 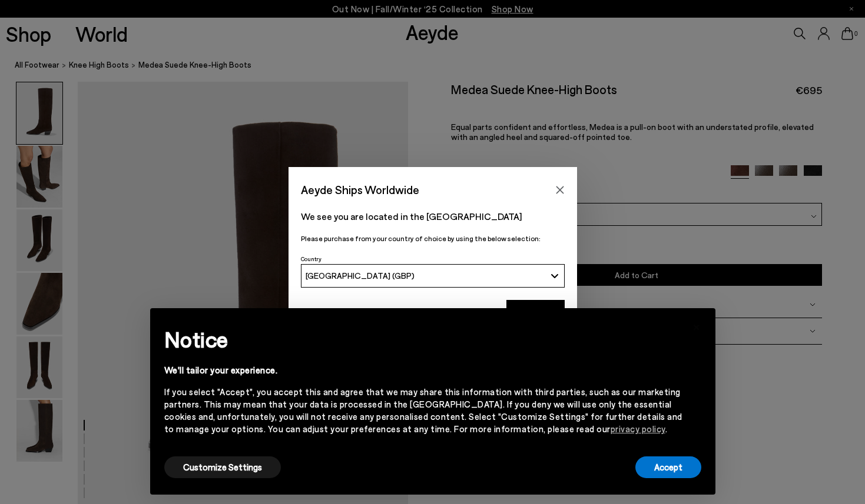 What do you see at coordinates (423, 411) in the screenshot?
I see `div: If you select "Accept", you accept this and agree that we may share this information with third p...` at bounding box center [423, 411].